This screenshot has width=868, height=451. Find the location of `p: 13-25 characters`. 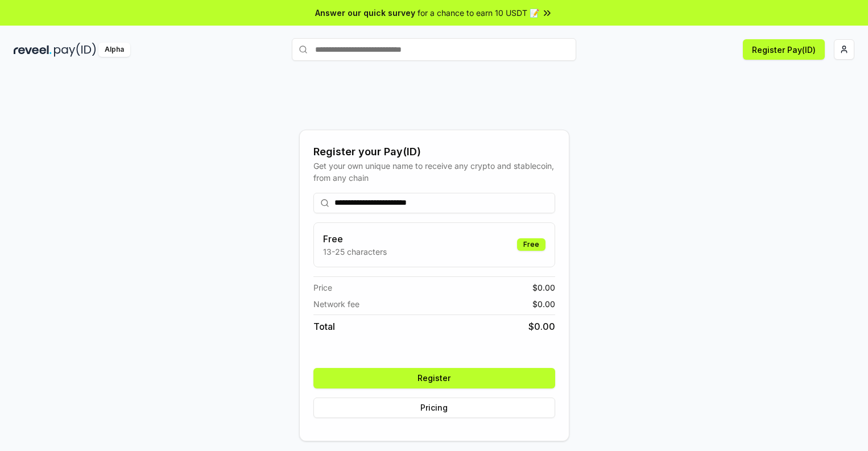

p: 13-25 characters is located at coordinates (355, 251).